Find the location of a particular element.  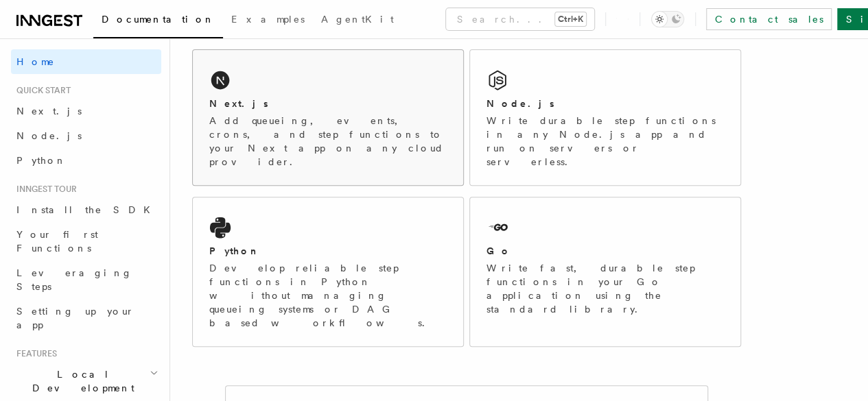

a: Leveraging Steps is located at coordinates (86, 280).